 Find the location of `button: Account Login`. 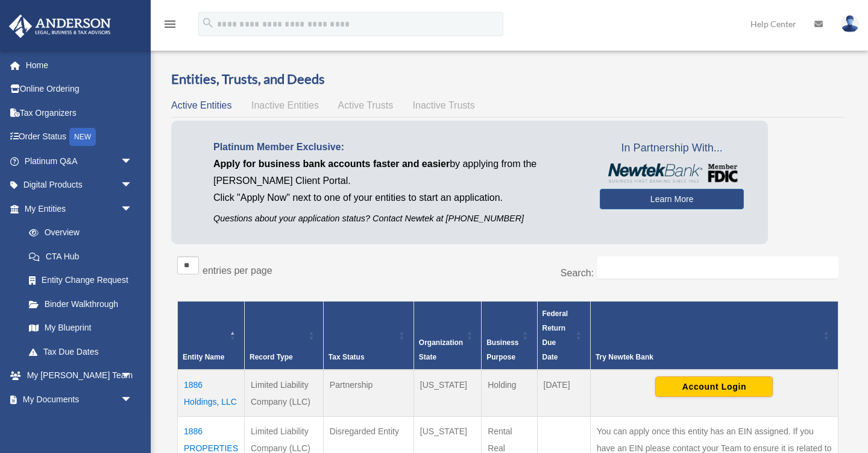

button: Account Login is located at coordinates (714, 386).